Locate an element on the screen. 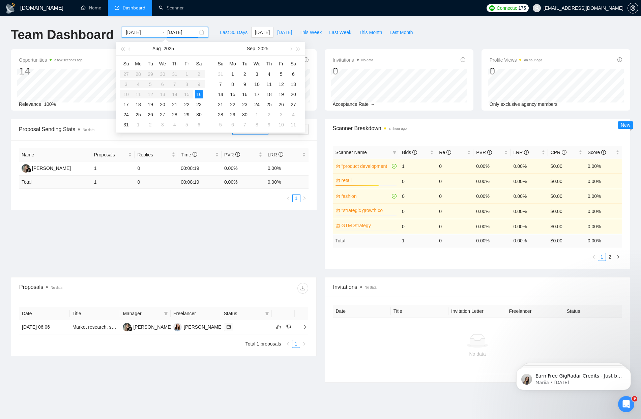  td: 2025-09-17 is located at coordinates (257, 94).